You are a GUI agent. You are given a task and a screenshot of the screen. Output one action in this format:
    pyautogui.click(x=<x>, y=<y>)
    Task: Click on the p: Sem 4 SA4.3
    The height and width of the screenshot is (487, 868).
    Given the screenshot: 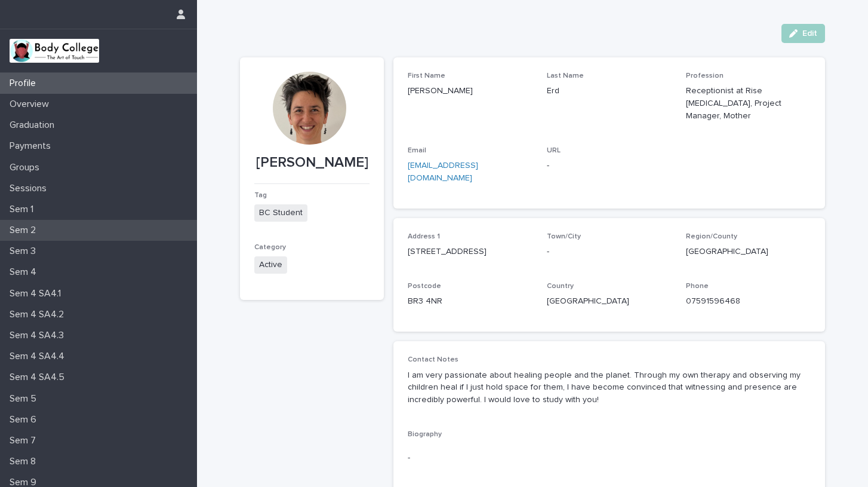 What is the action you would take?
    pyautogui.click(x=39, y=335)
    